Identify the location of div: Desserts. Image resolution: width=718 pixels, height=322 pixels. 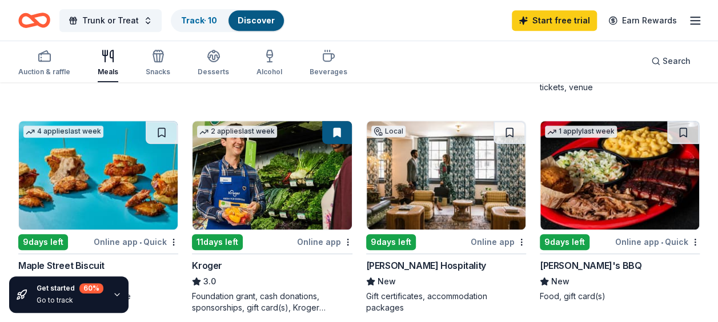
(213, 72).